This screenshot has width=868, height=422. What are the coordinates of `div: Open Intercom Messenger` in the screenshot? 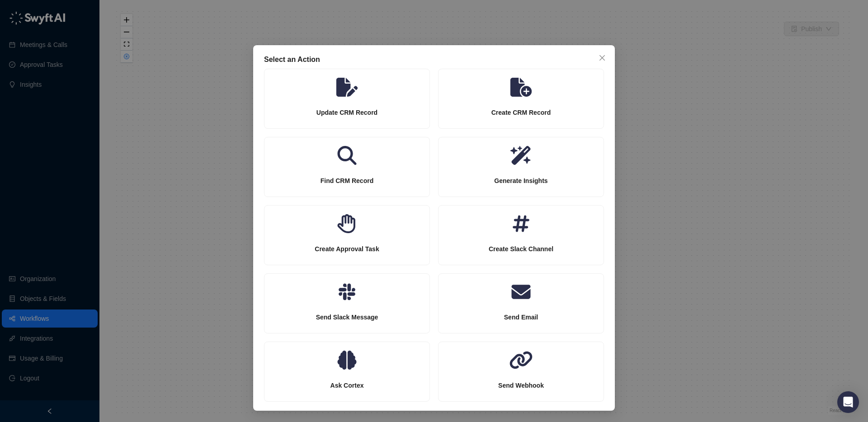 It's located at (848, 402).